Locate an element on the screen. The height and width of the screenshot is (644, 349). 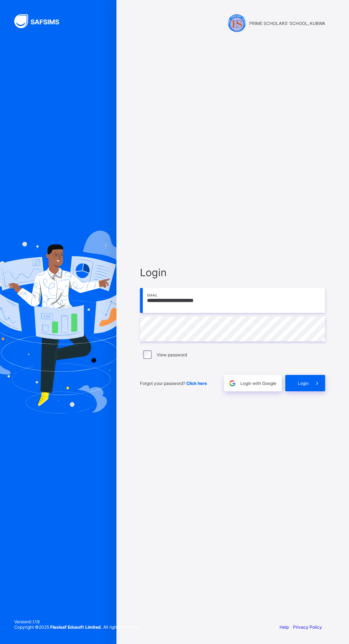
span: Forgot your password? is located at coordinates (174, 383).